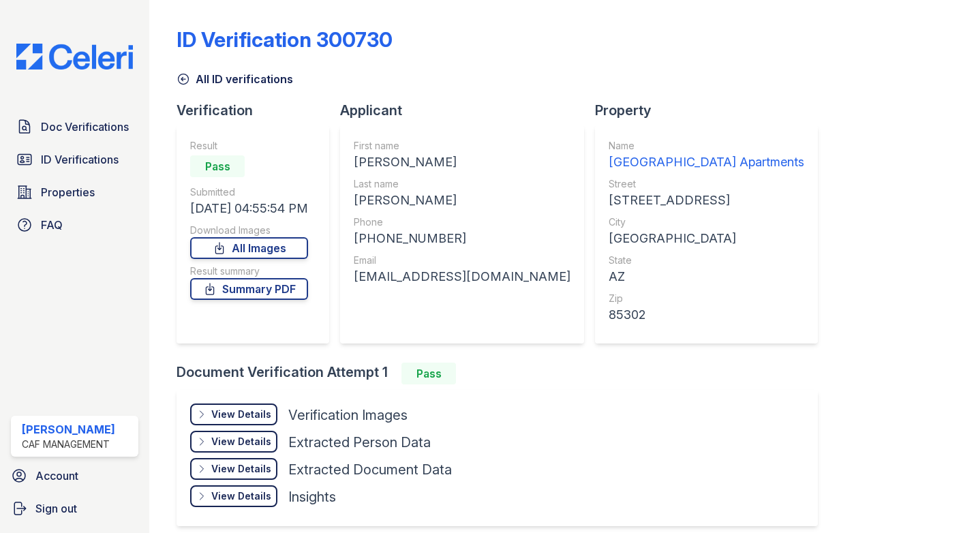 The width and height of the screenshot is (976, 533). I want to click on div: First name, so click(462, 146).